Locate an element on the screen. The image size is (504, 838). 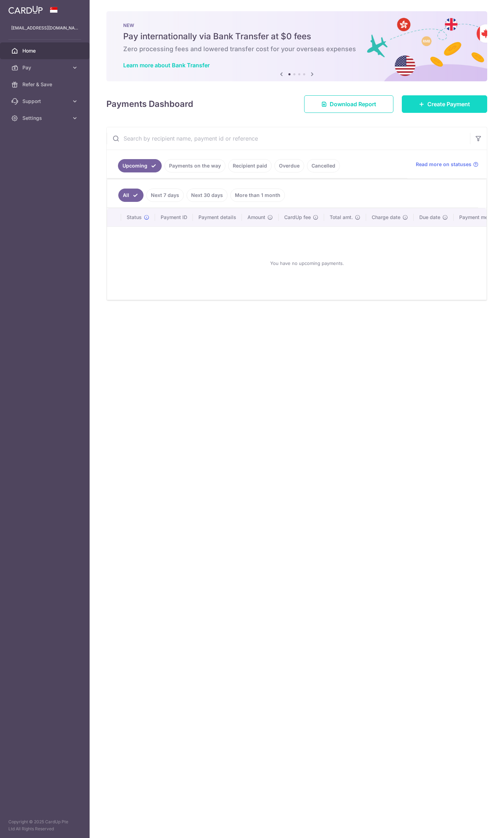
img: CardUp is located at coordinates (26, 10).